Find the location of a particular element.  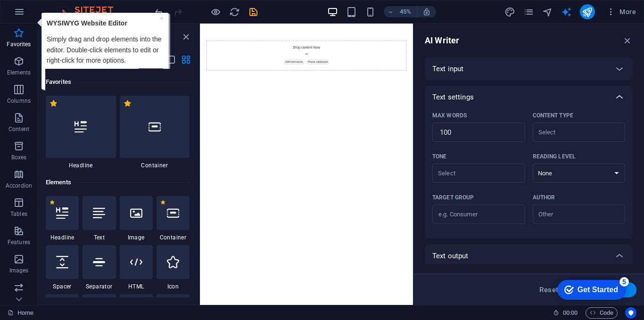

i: Reload page is located at coordinates (234, 12).